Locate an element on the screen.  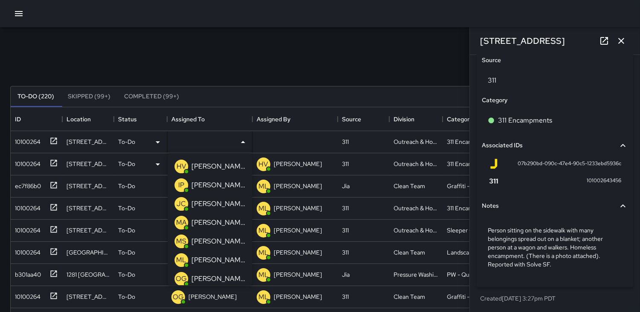
button: Skipped (99+) is located at coordinates (89, 97).